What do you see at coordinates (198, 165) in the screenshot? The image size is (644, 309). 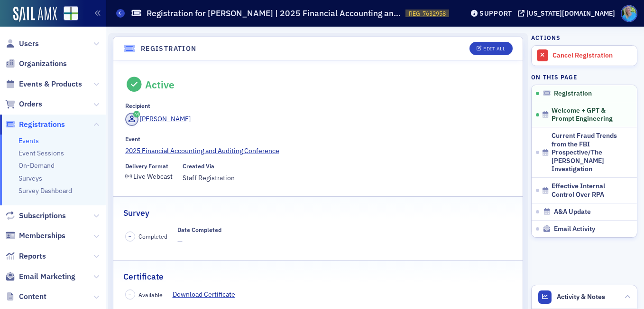 I see `div: Created Via` at bounding box center [198, 165].